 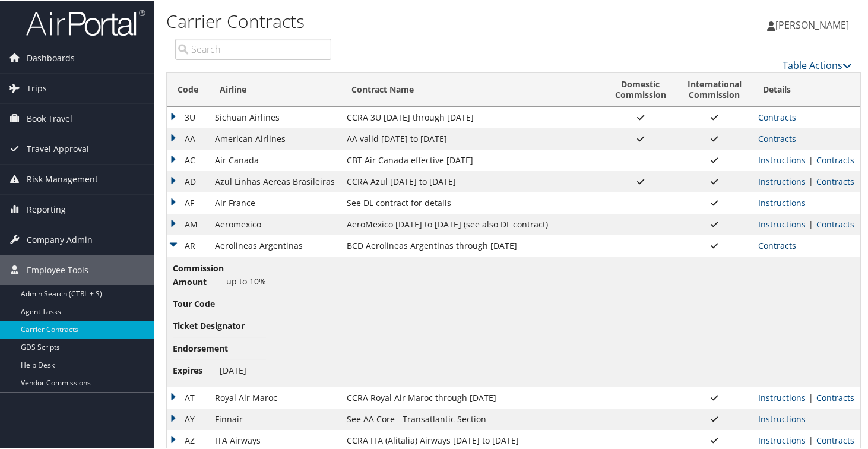 I want to click on td: AY, so click(x=187, y=418).